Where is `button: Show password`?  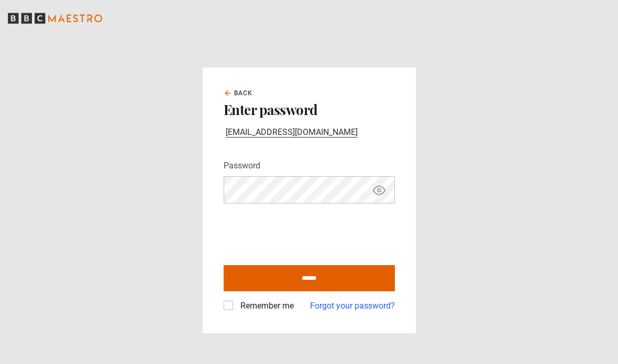 button: Show password is located at coordinates (380, 190).